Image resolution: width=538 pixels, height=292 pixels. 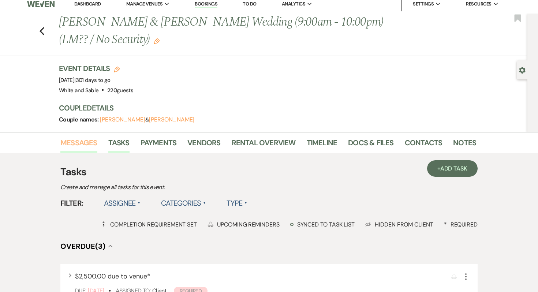 What do you see at coordinates (189, 188) in the screenshot?
I see `p: Create and manage all tasks for this event.` at bounding box center [189, 188].